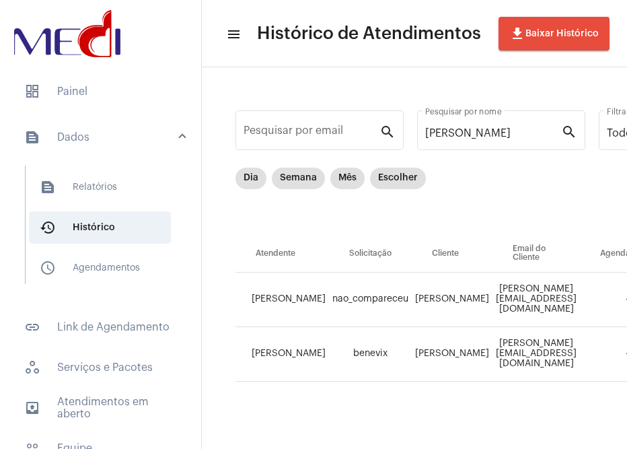 This screenshot has height=449, width=627. Describe the element at coordinates (102, 137) in the screenshot. I see `mat-panel-title: Dados` at that location.